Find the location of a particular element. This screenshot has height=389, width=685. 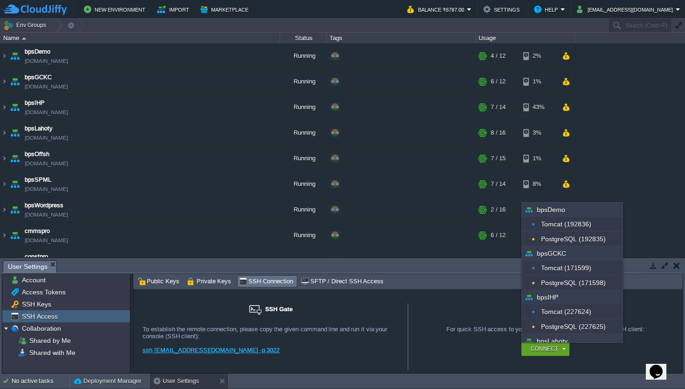

div: bpsGCKC is located at coordinates (572, 253).